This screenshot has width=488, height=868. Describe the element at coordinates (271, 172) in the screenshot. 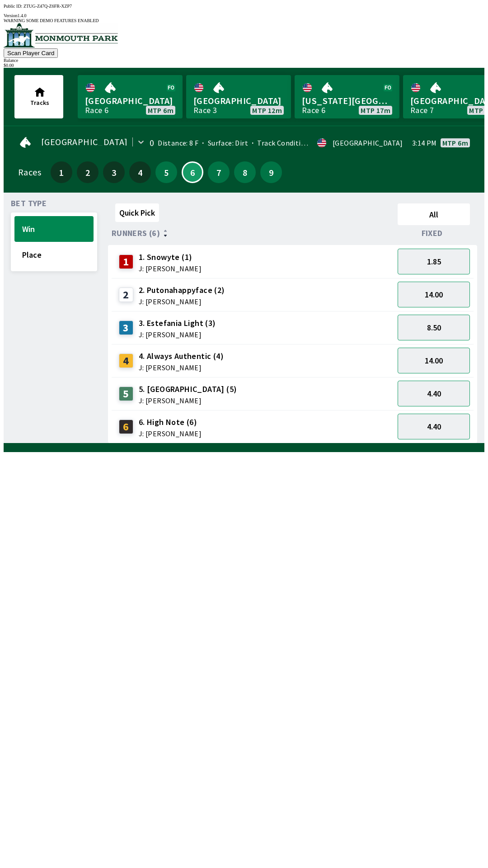

I see `button: 9` at that location.